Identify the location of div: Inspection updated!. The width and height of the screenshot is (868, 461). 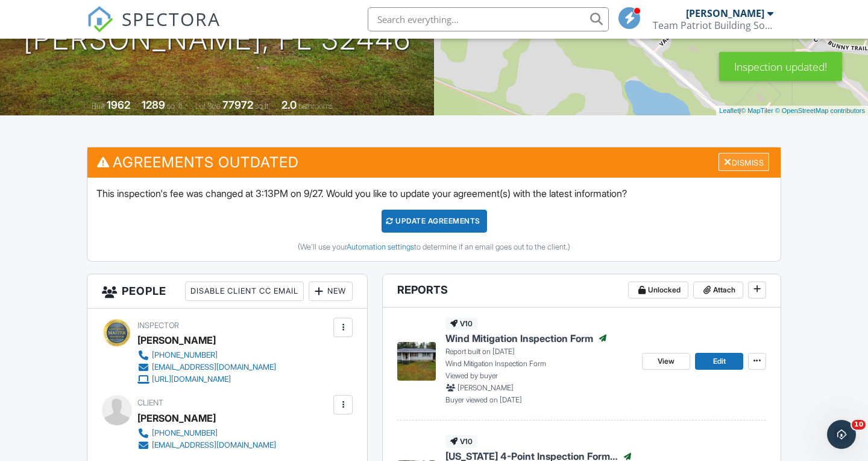
(781, 67).